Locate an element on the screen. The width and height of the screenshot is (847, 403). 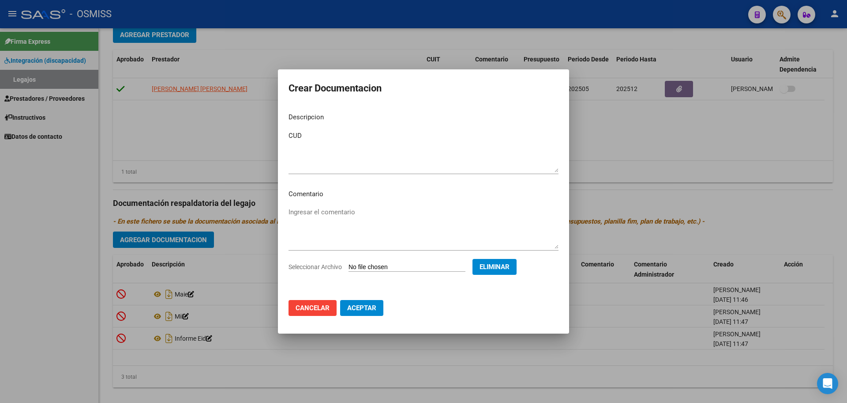
button: Cancelar is located at coordinates (312, 308).